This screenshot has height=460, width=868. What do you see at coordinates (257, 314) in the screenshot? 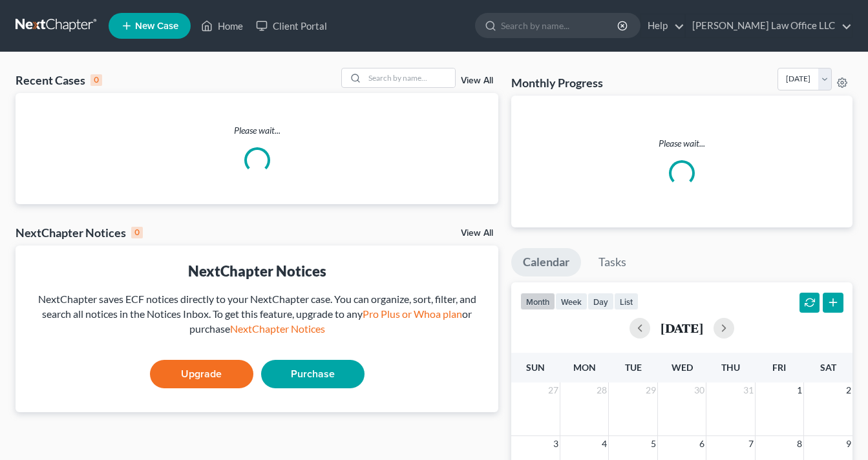
I see `div: NextChapter saves ECF notices directly to your NextChapter case. You can organize, sort, filter, ...` at bounding box center [257, 314].